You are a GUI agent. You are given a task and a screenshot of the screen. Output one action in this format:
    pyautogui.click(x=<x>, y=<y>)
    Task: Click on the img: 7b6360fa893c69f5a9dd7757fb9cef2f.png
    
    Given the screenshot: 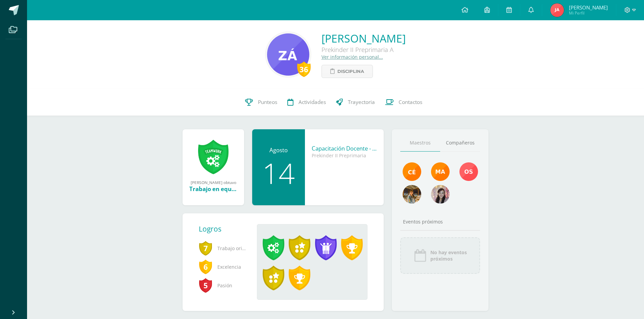 What is the action you would take?
    pyautogui.click(x=557, y=10)
    